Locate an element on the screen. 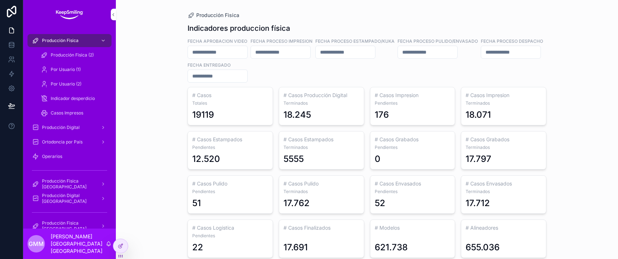  span: Producción Digital is located at coordinates (61, 127).